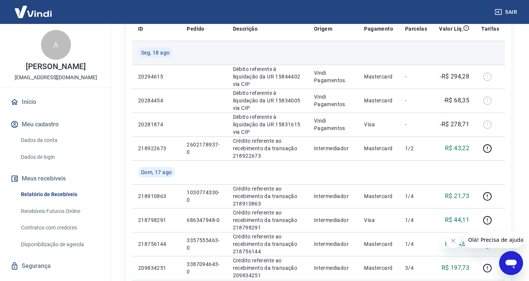 The height and width of the screenshot is (281, 529). Describe the element at coordinates (56, 266) in the screenshot. I see `a: Segurança` at that location.